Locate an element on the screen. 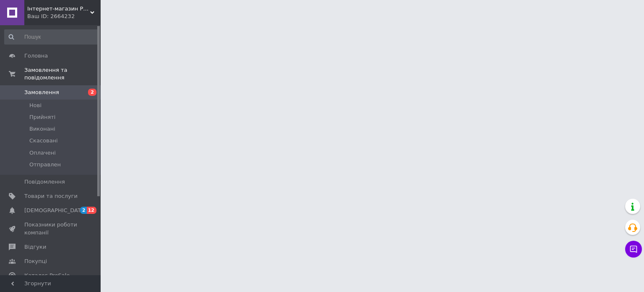 This screenshot has height=292, width=644. span: Показники роботи компанії is located at coordinates (50, 229).